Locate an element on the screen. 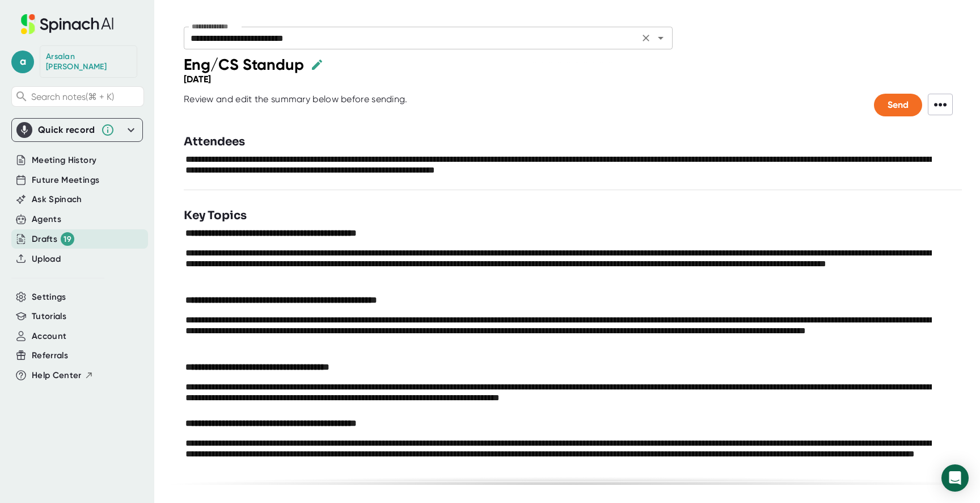 The width and height of the screenshot is (980, 503). button: Future Meetings is located at coordinates (65, 180).